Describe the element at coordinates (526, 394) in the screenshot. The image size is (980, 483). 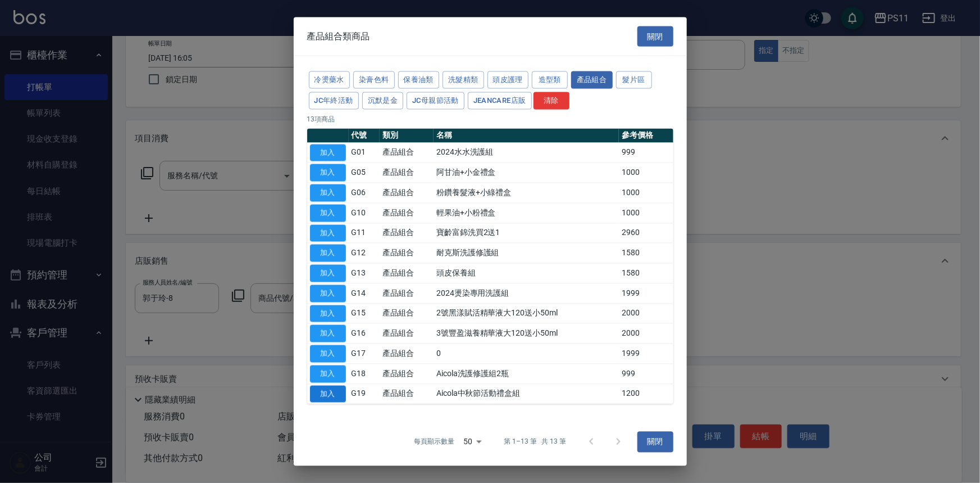
I see `td: Aicola中秋節活動禮盒組` at that location.